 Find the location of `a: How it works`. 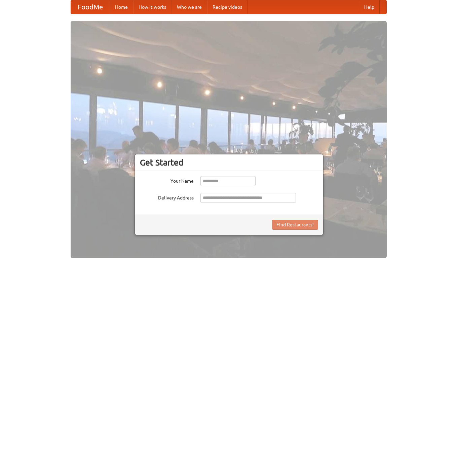

a: How it works is located at coordinates (152, 7).